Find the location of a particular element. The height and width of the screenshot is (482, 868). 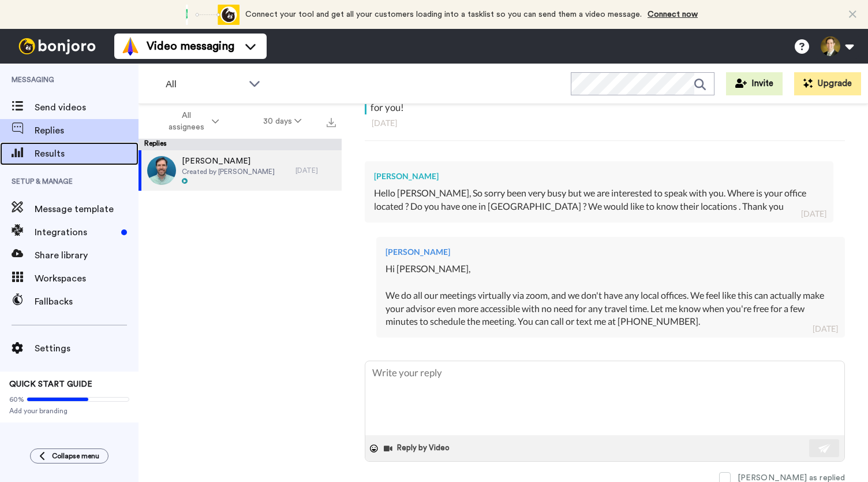

button: Reply by Video is located at coordinates (418, 448).